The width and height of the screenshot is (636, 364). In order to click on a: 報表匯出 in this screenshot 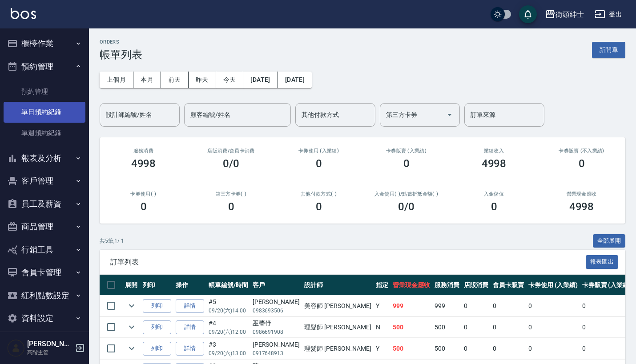, I will do `click(603, 261)`.